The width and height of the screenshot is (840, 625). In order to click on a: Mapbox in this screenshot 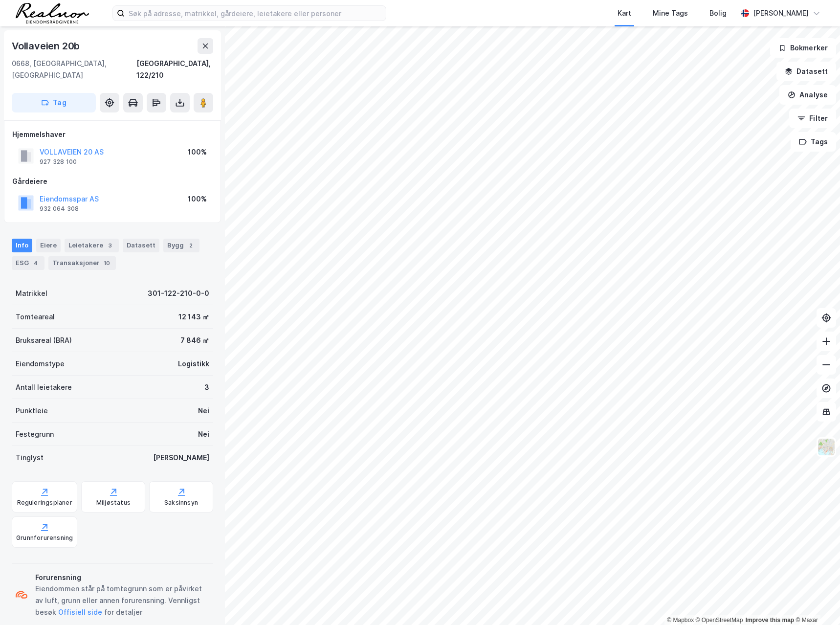, I will do `click(680, 620)`.